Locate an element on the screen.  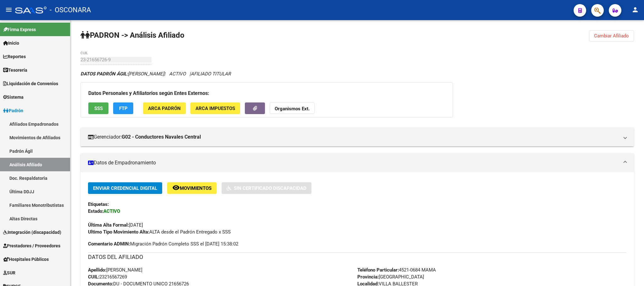
strong: Última Alta Formal: is located at coordinates (109, 225).